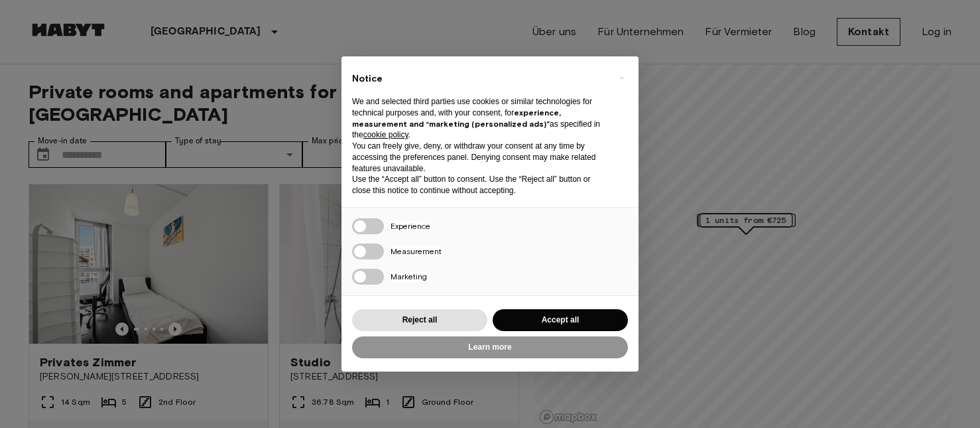 The height and width of the screenshot is (428, 980). I want to click on span: Experience, so click(410, 226).